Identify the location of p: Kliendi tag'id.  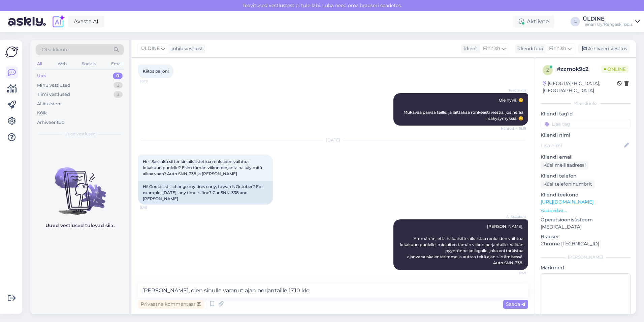
(585, 114).